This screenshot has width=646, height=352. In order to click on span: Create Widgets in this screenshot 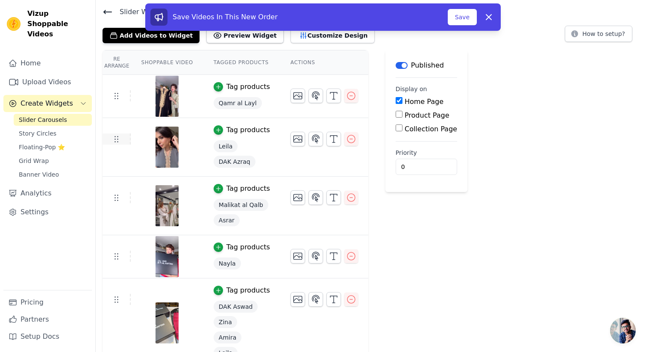, I will do `click(47, 103)`.